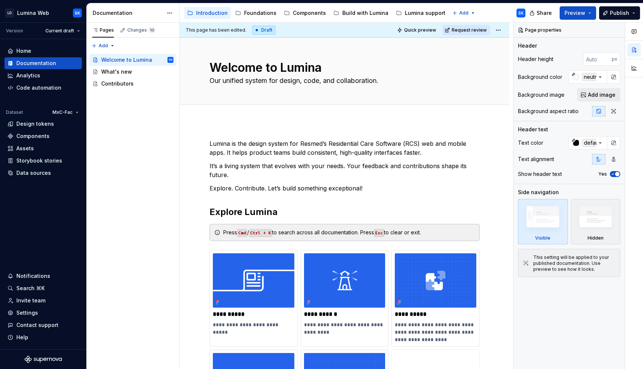 This screenshot has width=643, height=369. Describe the element at coordinates (541, 95) in the screenshot. I see `div: Background image` at that location.